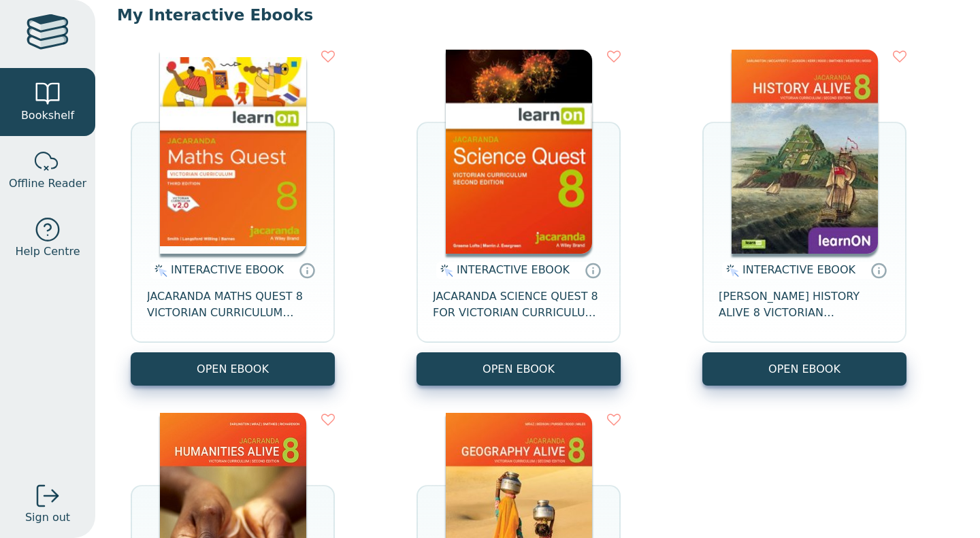  I want to click on span: Sign out, so click(48, 518).